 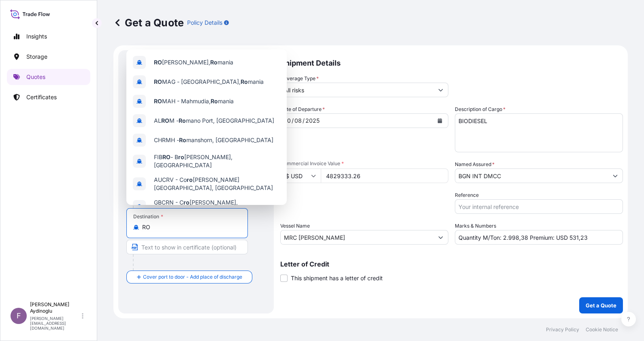 I want to click on div: Destination, so click(x=148, y=217).